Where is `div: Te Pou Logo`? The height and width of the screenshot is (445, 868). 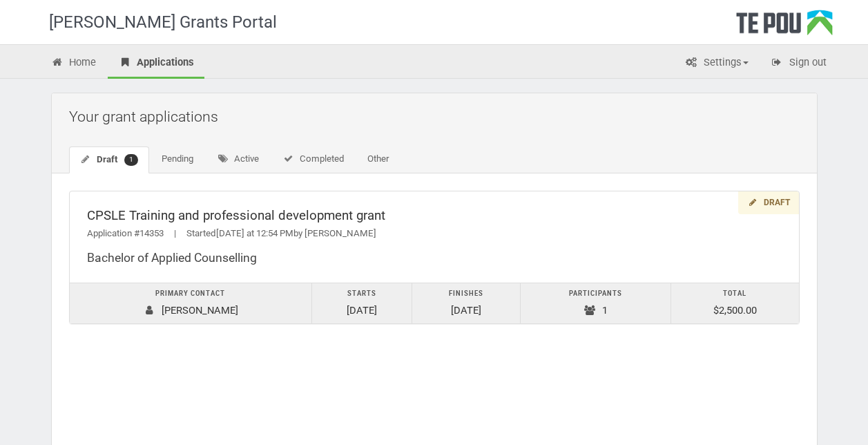
div: Te Pou Logo is located at coordinates (784, 27).